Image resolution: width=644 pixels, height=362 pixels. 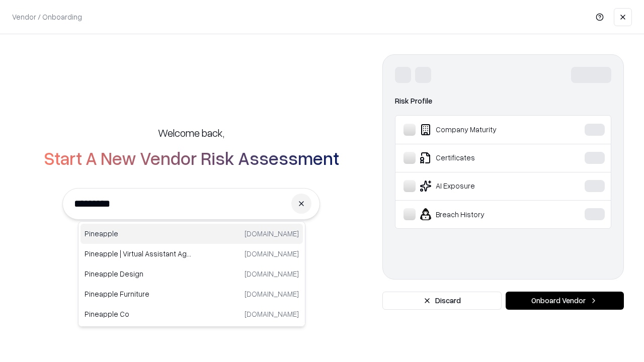 I want to click on button: Discard, so click(x=442, y=301).